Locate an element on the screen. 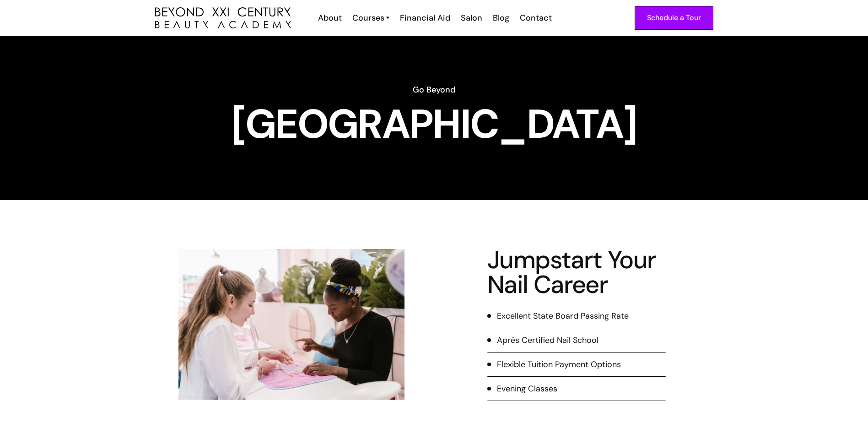 The image size is (868, 423). a: Contact is located at coordinates (535, 18).